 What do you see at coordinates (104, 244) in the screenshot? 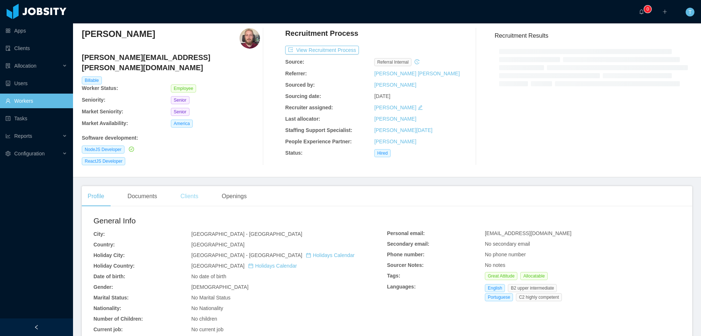
I see `b: Country:` at bounding box center [104, 244].